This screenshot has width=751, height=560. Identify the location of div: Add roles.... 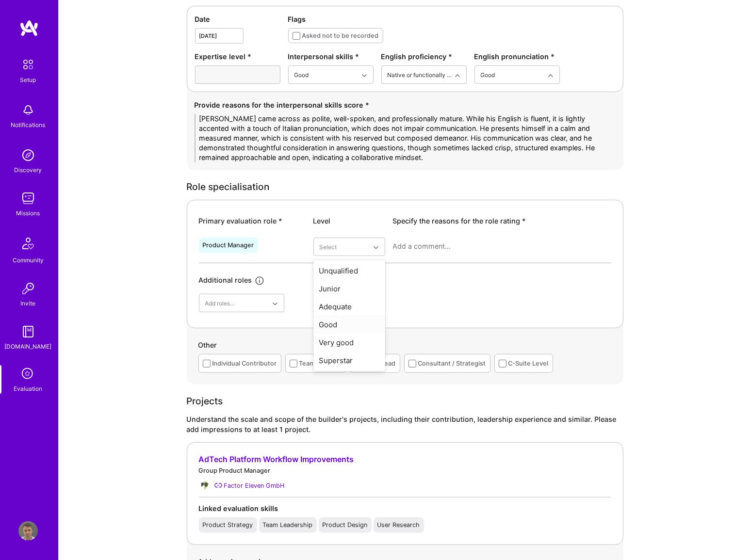
(219, 303).